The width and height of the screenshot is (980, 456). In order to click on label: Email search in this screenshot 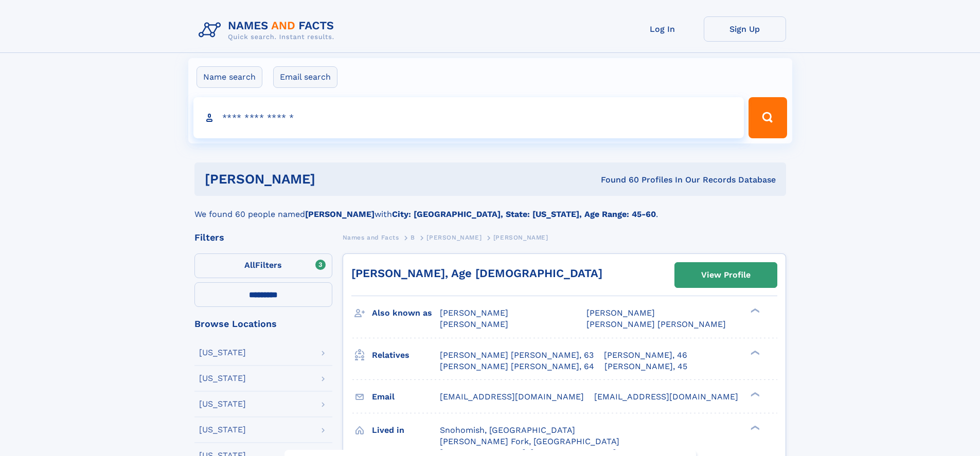, I will do `click(305, 77)`.